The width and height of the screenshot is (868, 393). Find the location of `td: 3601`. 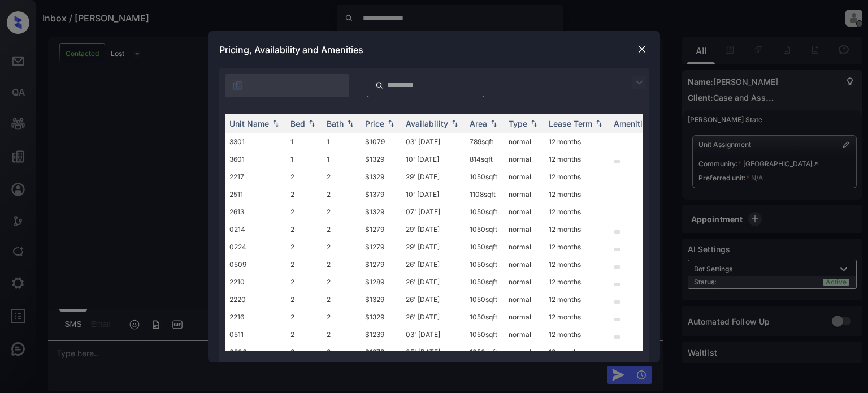

td: 3601 is located at coordinates (256, 159).